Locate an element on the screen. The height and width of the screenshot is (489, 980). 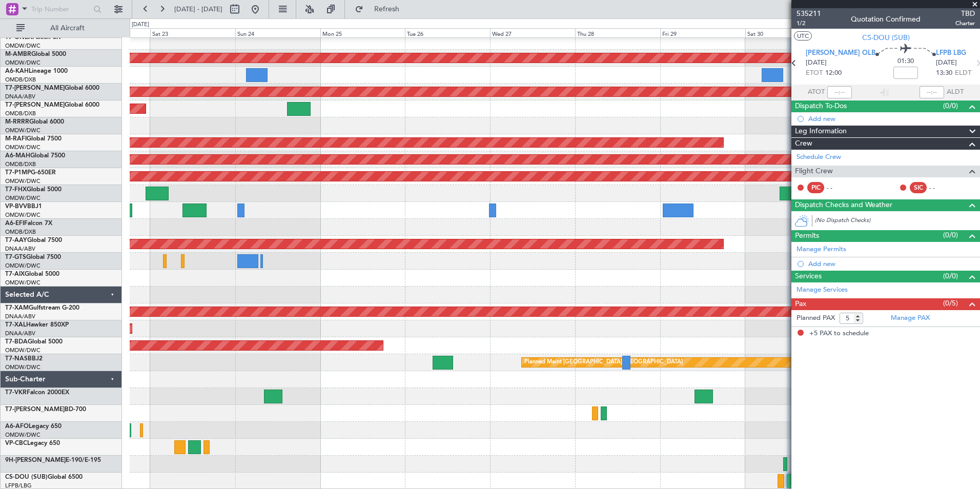
span: M-AMBR is located at coordinates (18, 54).